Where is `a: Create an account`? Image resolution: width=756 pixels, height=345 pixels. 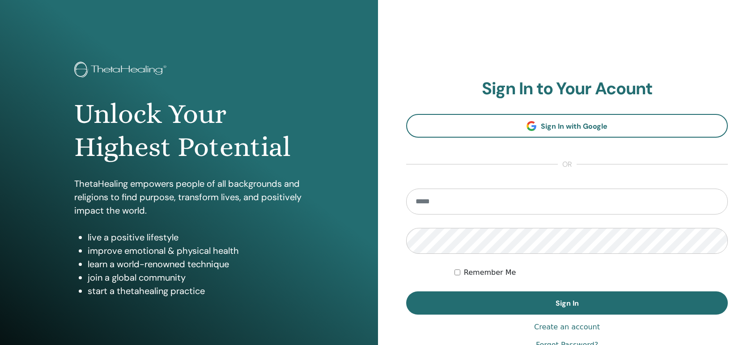
a: Create an account is located at coordinates (567, 327).